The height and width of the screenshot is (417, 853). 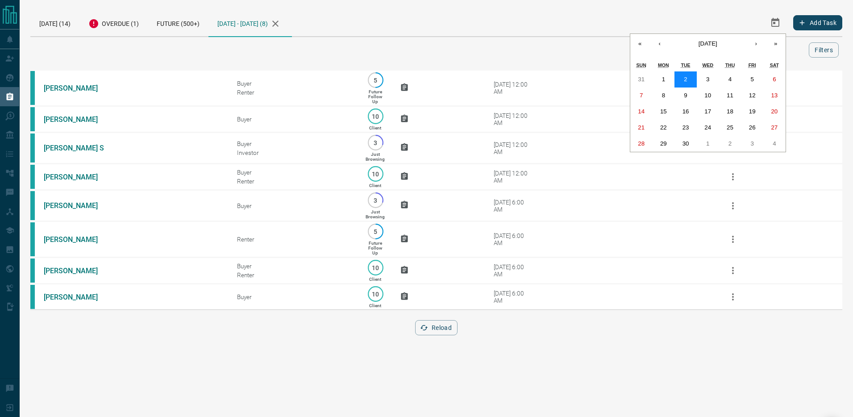 I want to click on abbr: September 11, 2025, so click(x=730, y=95).